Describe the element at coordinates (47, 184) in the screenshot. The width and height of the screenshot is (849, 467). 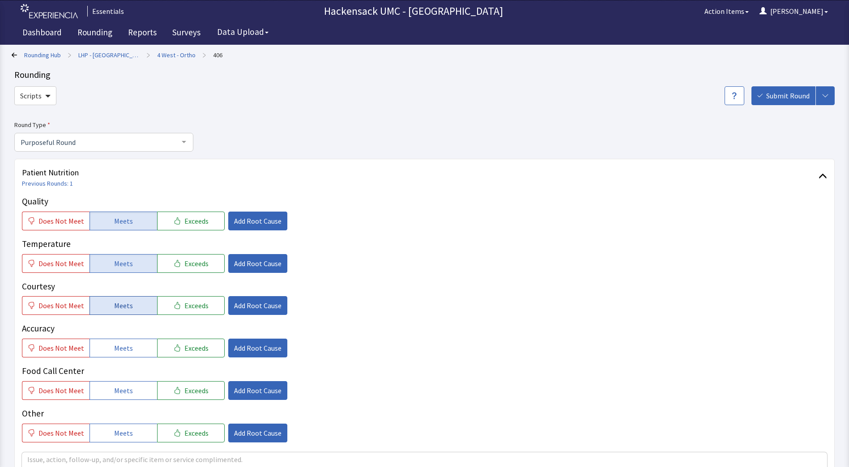
I see `a: Previous Rounds: 1` at that location.